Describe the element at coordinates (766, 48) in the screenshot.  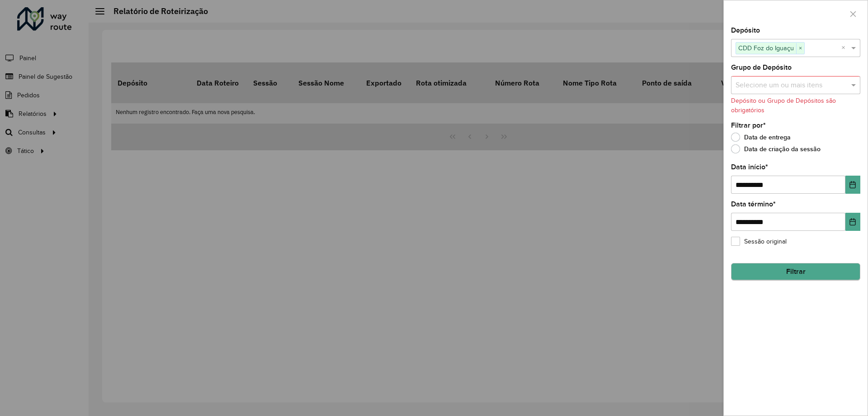
I see `span: CDD Foz do Iguaçu` at that location.